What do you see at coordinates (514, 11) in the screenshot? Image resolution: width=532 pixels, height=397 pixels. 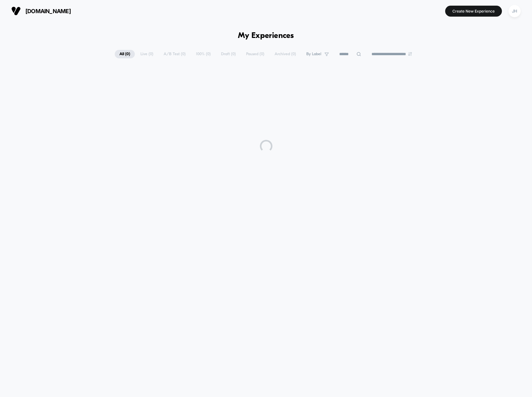 I see `button: JH` at bounding box center [514, 11].